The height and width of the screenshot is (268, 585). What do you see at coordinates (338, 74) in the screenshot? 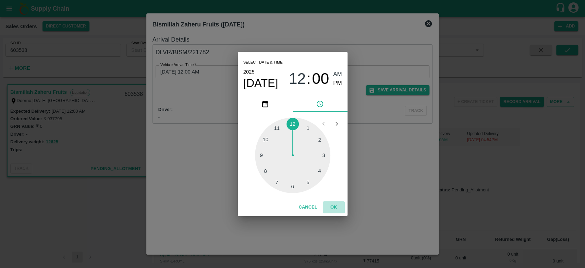
I see `button: AM` at bounding box center [338, 74].